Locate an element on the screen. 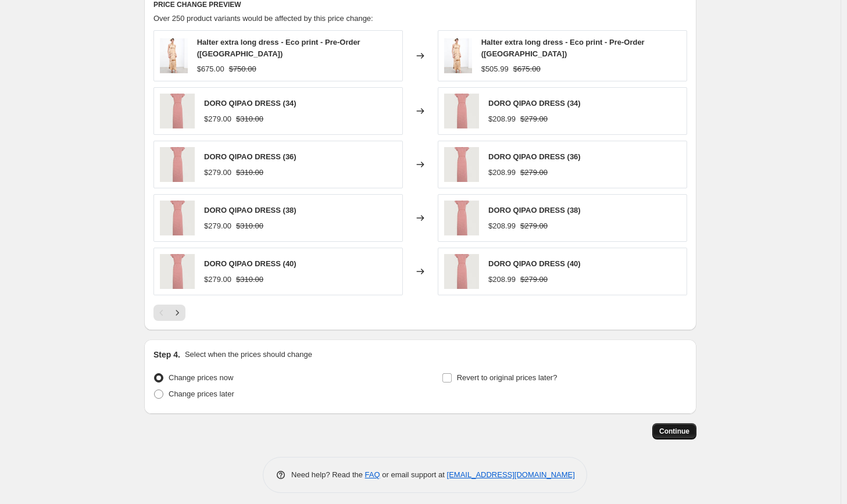 Image resolution: width=847 pixels, height=504 pixels. div: $505.99 is located at coordinates (495, 69).